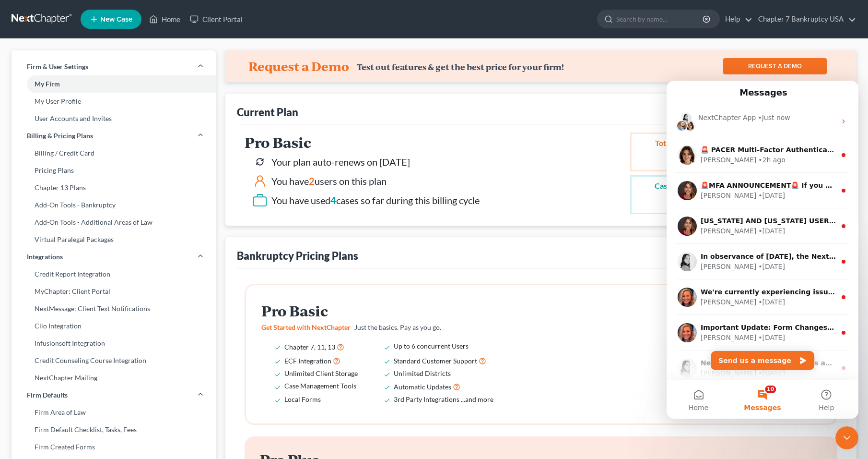 Image resolution: width=868 pixels, height=459 pixels. What do you see at coordinates (114, 223) in the screenshot?
I see `a: Add-On Tools - Additional Areas of Law` at bounding box center [114, 223].